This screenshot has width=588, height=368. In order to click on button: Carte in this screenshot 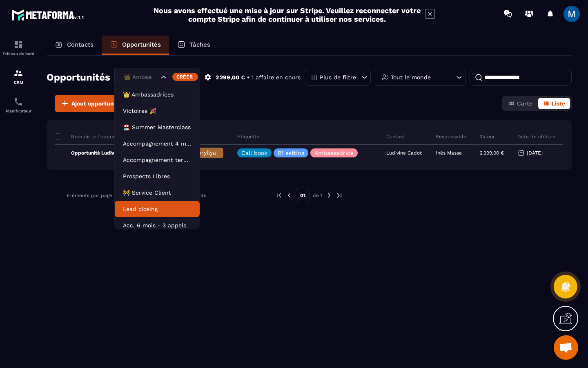, I will do `click(520, 103)`.